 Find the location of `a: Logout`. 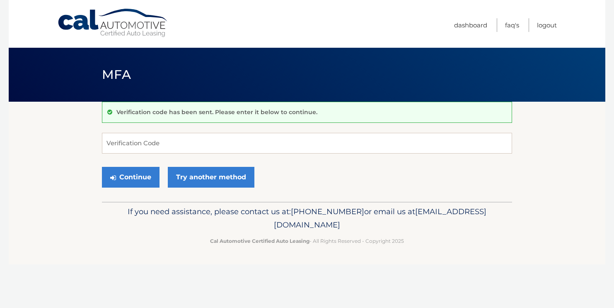

a: Logout is located at coordinates (547, 25).